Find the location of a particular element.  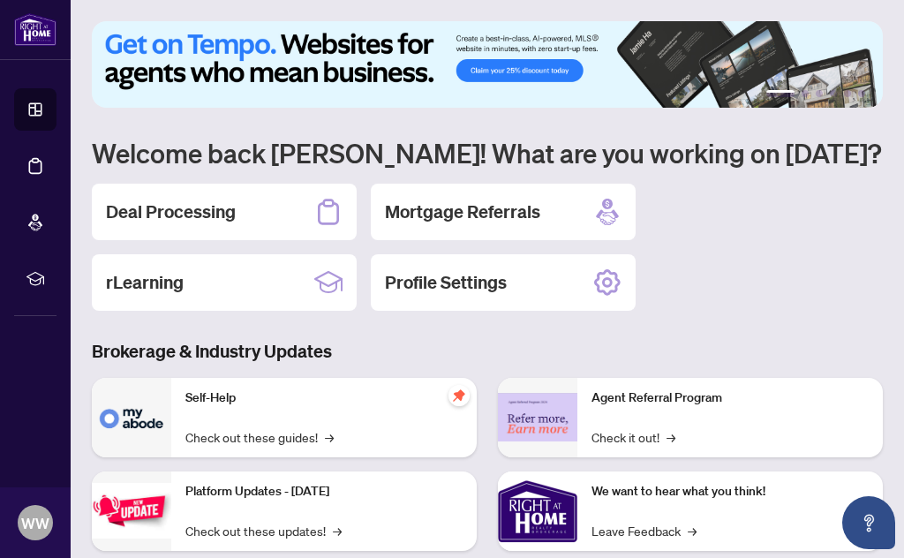

img: logo is located at coordinates (35, 29).